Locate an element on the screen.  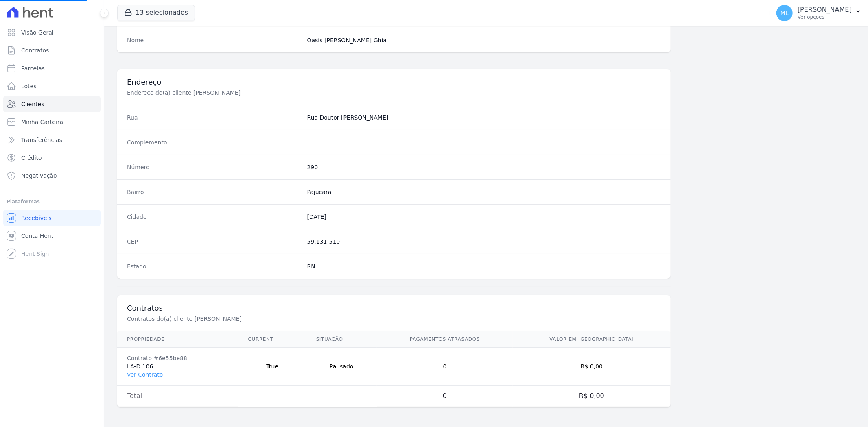
span: Visão Geral is located at coordinates (37, 32).